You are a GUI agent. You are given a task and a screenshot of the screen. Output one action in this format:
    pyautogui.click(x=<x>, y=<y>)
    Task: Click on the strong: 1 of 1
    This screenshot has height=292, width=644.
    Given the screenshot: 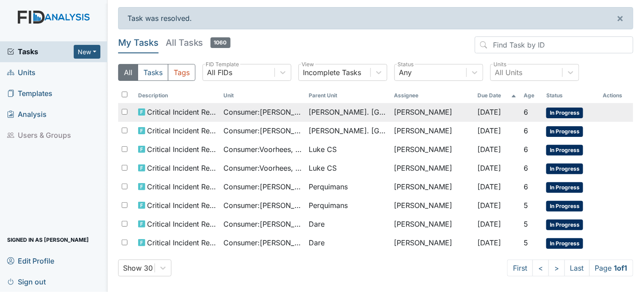 What is the action you would take?
    pyautogui.click(x=621, y=268)
    